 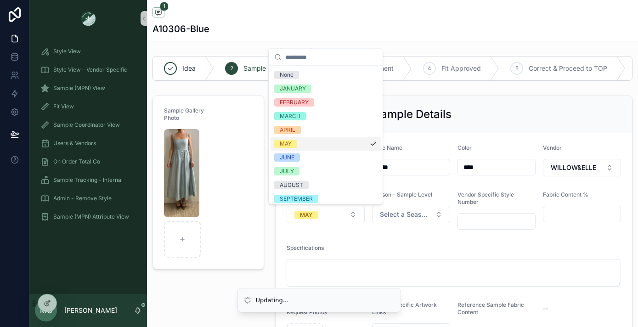 I want to click on div: scrollable content, so click(x=88, y=137).